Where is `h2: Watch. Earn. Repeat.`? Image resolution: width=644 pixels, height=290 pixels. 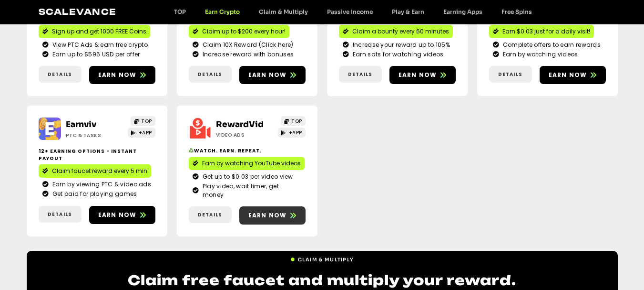 h2: Watch. Earn. Repeat. is located at coordinates (247, 151).